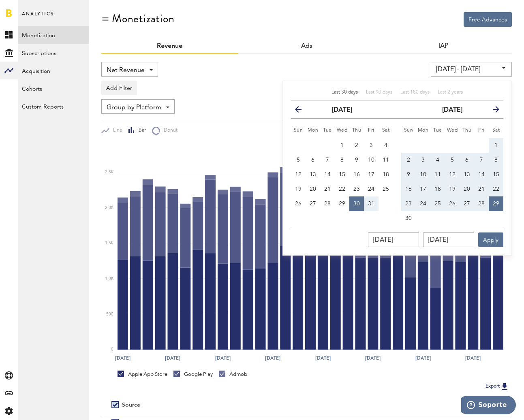  Describe the element at coordinates (415, 92) in the screenshot. I see `span: Last 180 days` at that location.